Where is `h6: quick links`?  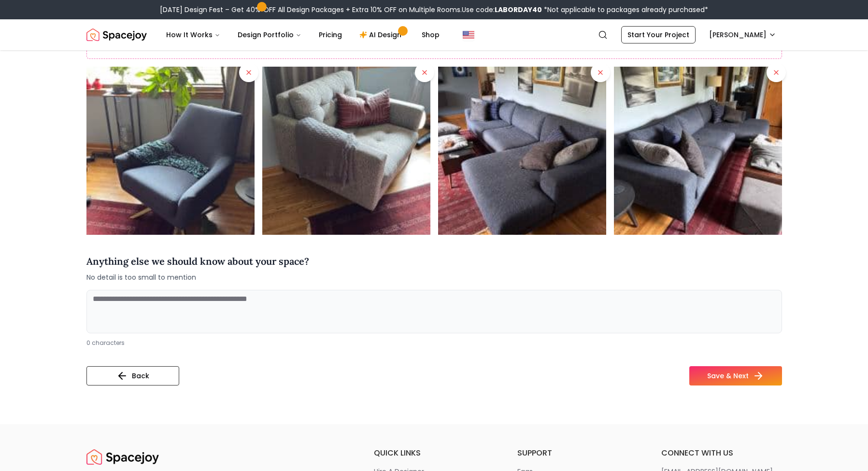 h6: quick links is located at coordinates (434, 454).